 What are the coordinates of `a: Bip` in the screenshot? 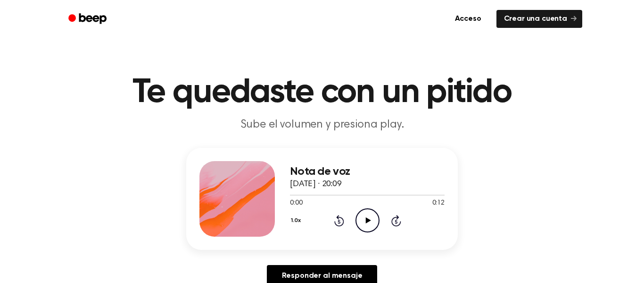 It's located at (88, 19).